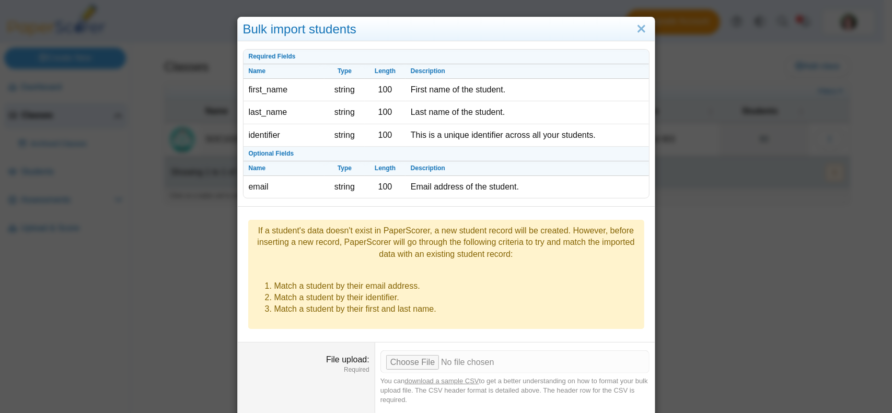  I want to click on li: Match a student by their first and last name., so click(457, 309).